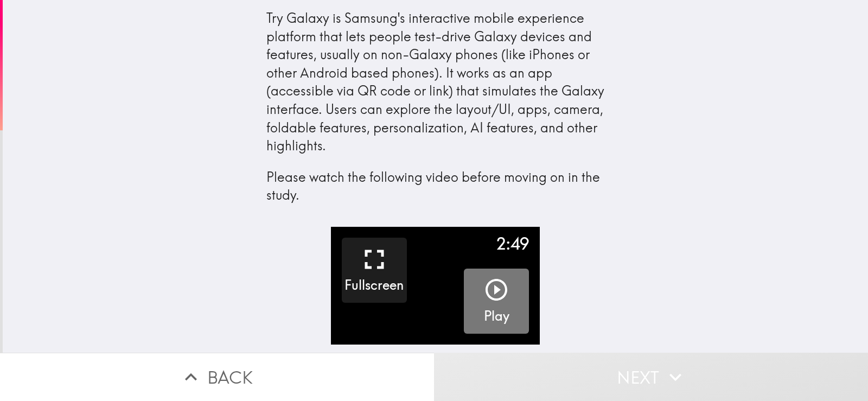 Image resolution: width=868 pixels, height=401 pixels. What do you see at coordinates (496, 301) in the screenshot?
I see `button: Play` at bounding box center [496, 301].